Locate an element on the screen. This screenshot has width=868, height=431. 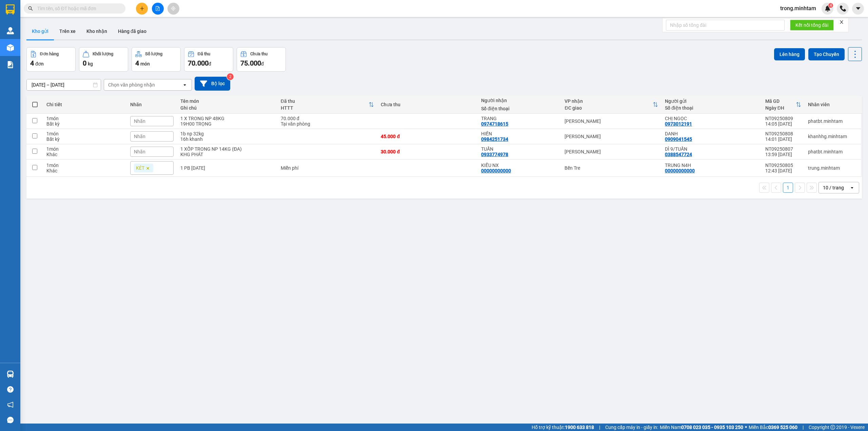
div: 0933774978 is located at coordinates (495, 155).